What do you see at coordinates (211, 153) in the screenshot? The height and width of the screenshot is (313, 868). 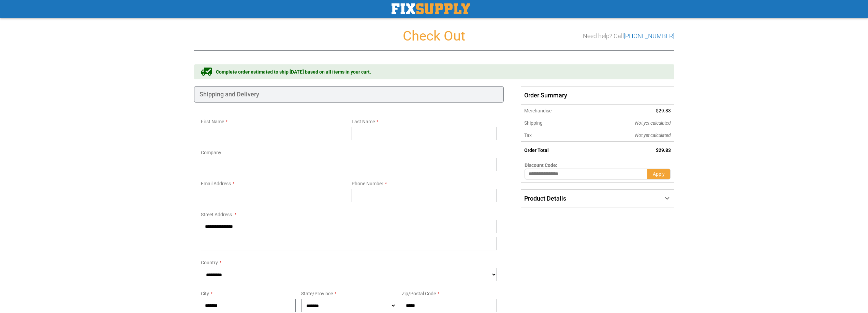 I see `span: Company` at bounding box center [211, 153].